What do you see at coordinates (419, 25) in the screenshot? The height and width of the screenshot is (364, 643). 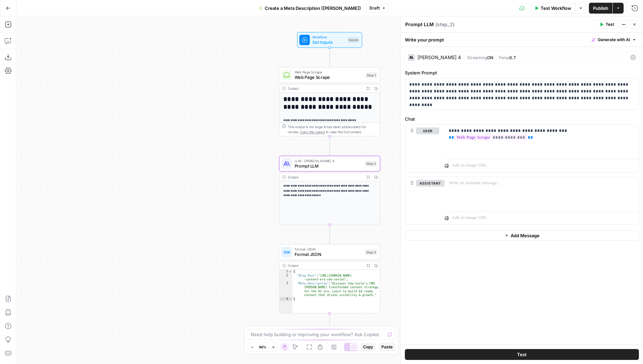 I see `textarea: Prompt LLM` at bounding box center [419, 25].